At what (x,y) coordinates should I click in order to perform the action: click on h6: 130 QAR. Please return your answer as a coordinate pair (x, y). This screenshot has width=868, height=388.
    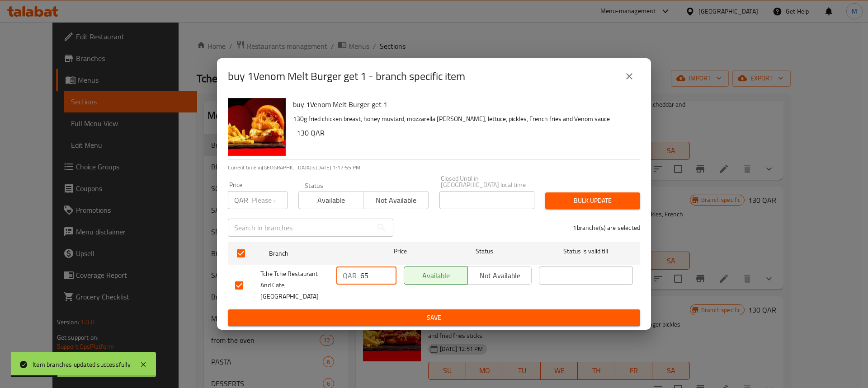
    Looking at the image, I should click on (464, 133).